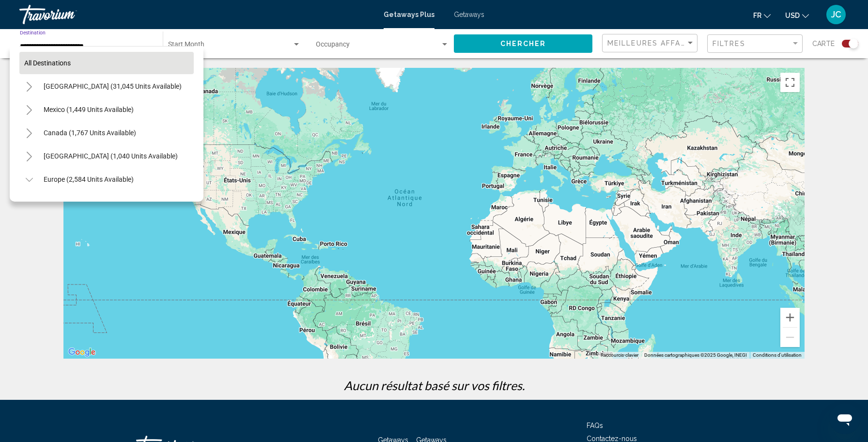 This screenshot has width=868, height=442. I want to click on a: Getaways Plus, so click(409, 14).